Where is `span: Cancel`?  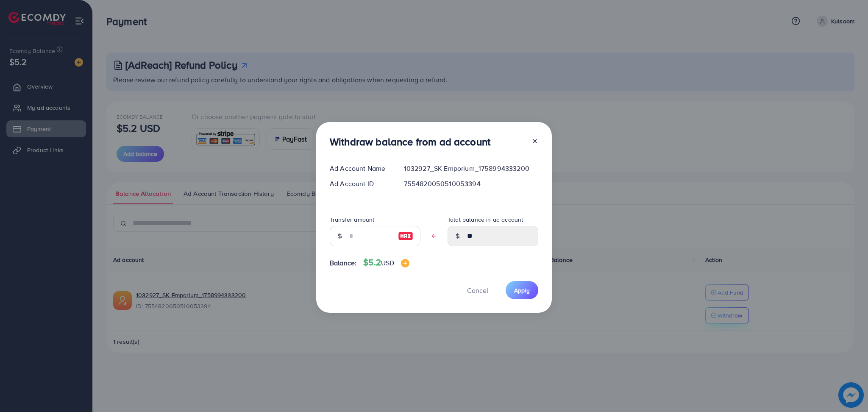
span: Cancel is located at coordinates (478, 291).